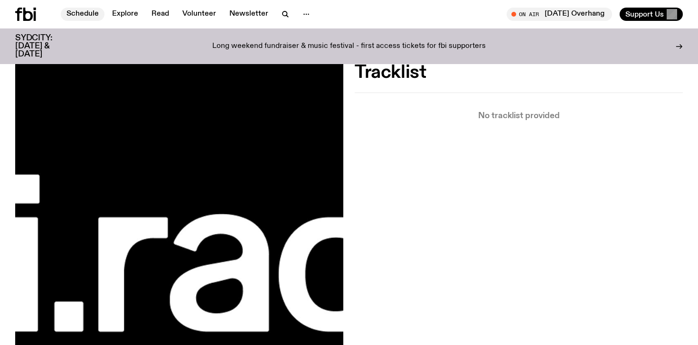 The image size is (698, 345). I want to click on p: Long weekend fundraiser & music festival - first access tickets for fbi supporters, so click(349, 47).